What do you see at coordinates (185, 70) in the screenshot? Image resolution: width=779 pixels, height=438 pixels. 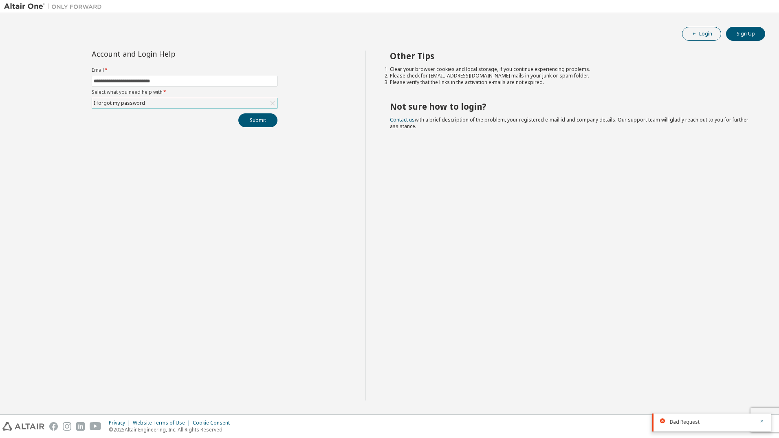 I see `label: Email` at bounding box center [185, 70].